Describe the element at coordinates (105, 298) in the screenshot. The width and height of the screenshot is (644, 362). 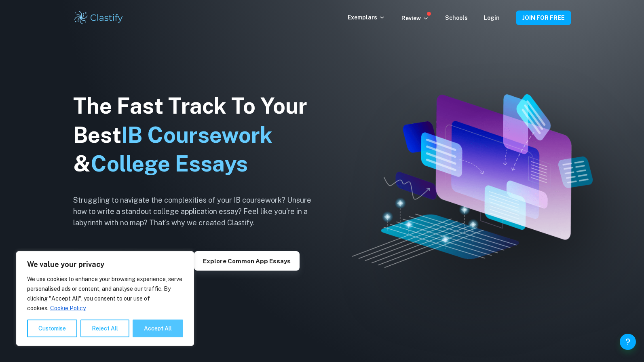
I see `div: We value your privacy` at that location.